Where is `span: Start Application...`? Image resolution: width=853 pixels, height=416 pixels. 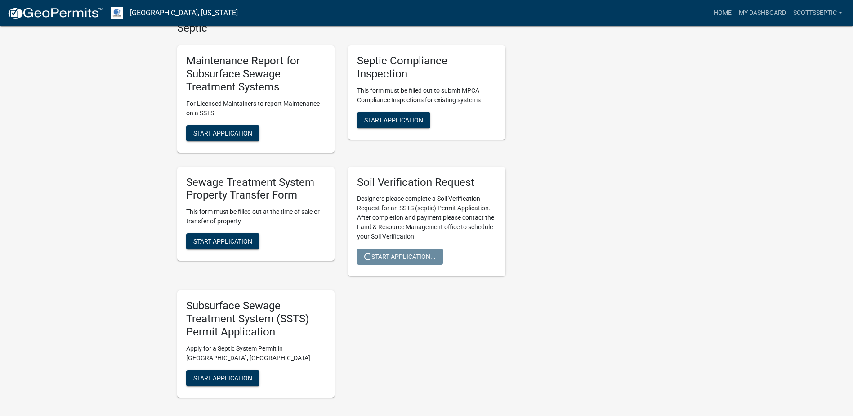
span: Start Application... is located at coordinates (400, 256).